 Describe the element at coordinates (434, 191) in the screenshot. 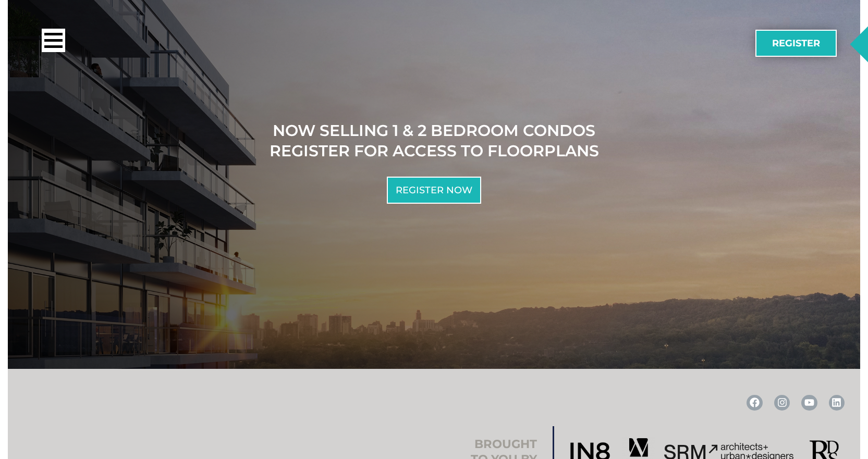

I see `a: Register Now` at that location.